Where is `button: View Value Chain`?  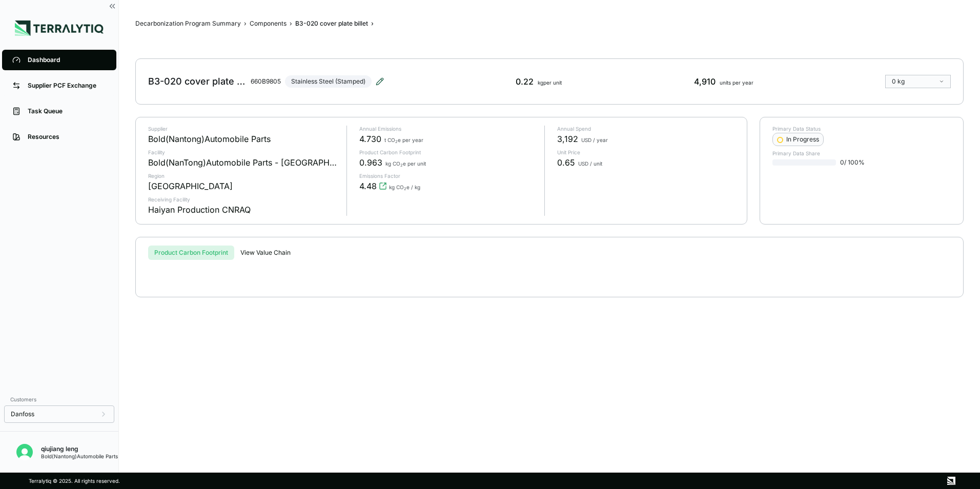
button: View Value Chain is located at coordinates (266, 253).